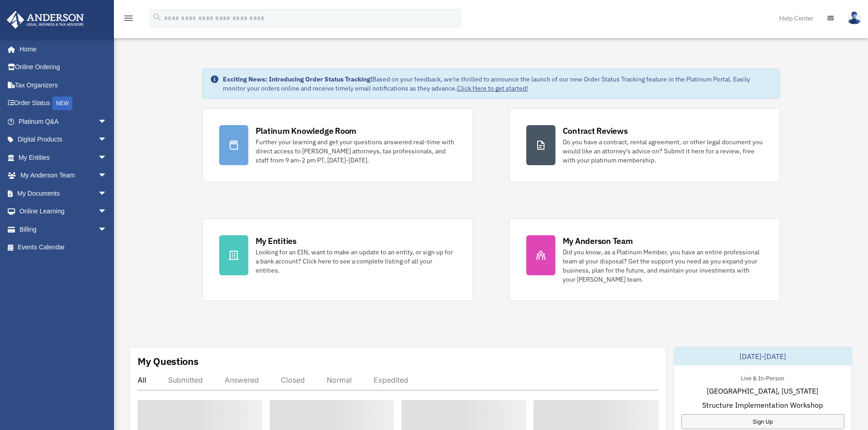 The height and width of the screenshot is (430, 868). What do you see at coordinates (63, 68) in the screenshot?
I see `a: Online Ordering` at bounding box center [63, 68].